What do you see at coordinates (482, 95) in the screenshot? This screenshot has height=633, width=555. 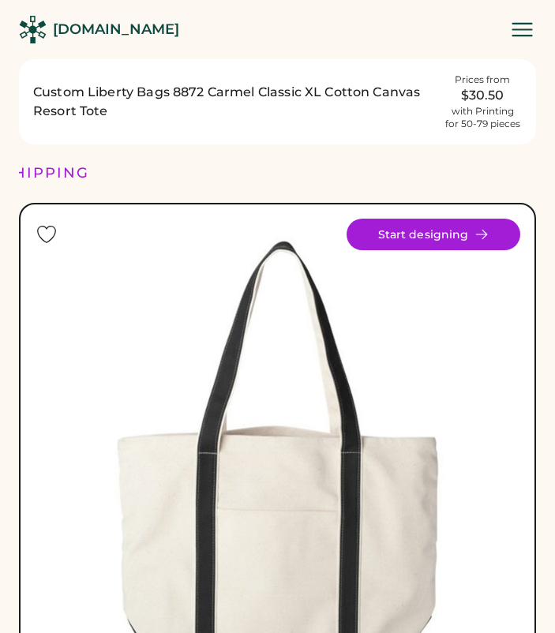 I see `div: $30.50` at bounding box center [482, 95].